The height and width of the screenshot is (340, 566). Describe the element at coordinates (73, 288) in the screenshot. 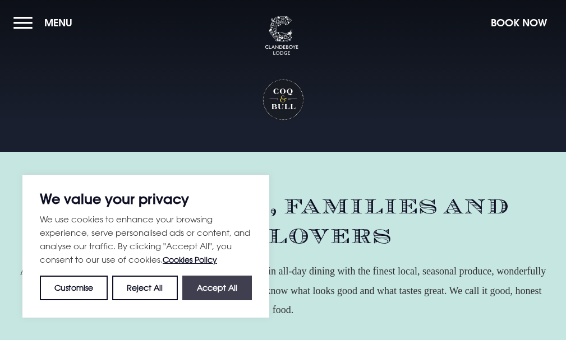

I see `button: Customise` at that location.